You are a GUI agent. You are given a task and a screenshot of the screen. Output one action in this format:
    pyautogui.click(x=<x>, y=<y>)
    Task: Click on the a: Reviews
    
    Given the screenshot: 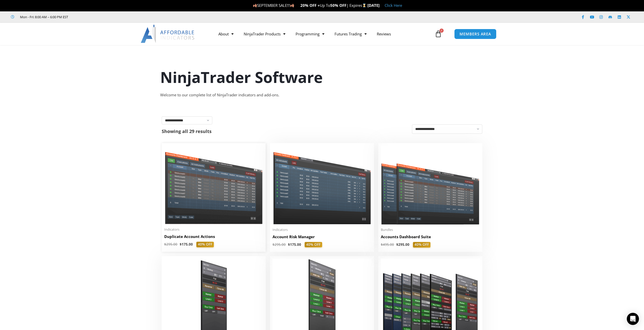 What is the action you would take?
    pyautogui.click(x=384, y=34)
    